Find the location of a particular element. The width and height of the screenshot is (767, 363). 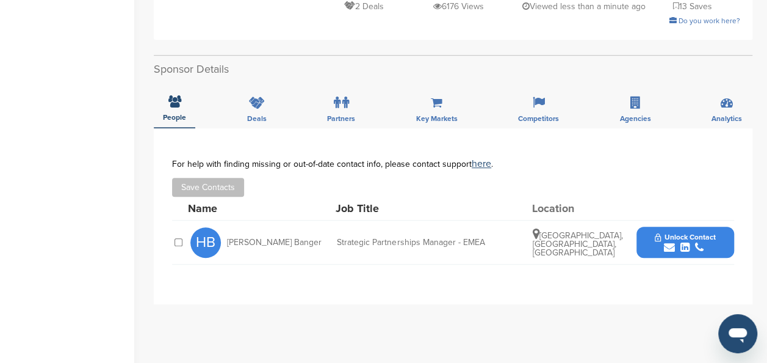

span: Deals is located at coordinates (257, 118).